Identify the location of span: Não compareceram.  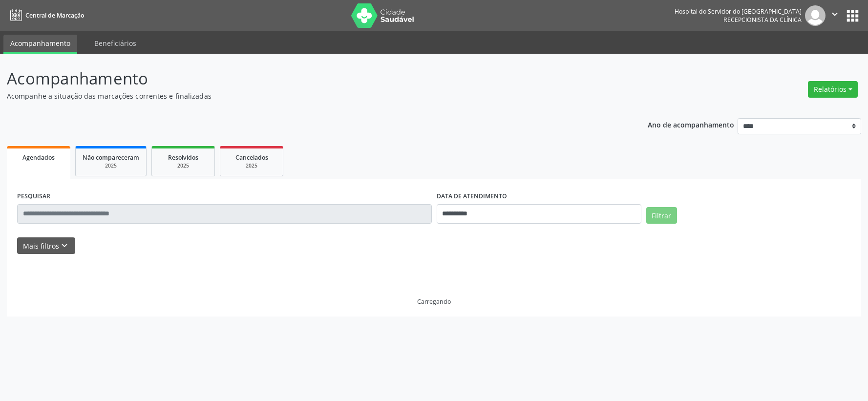
(111, 157).